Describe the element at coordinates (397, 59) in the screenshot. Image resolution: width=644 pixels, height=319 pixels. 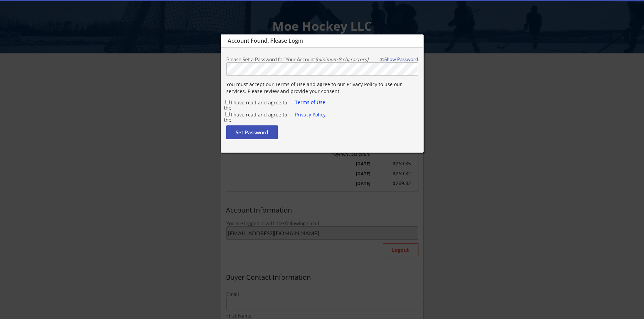
I see `div: Show Password` at that location.